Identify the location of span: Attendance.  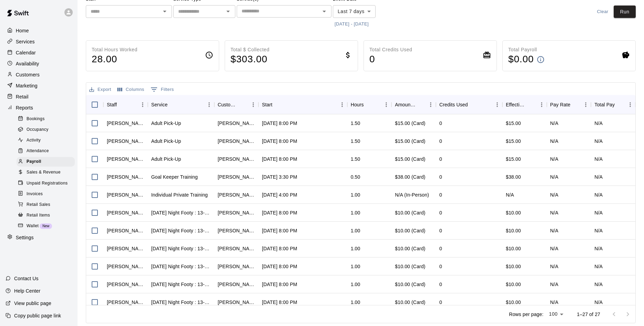
(38, 151).